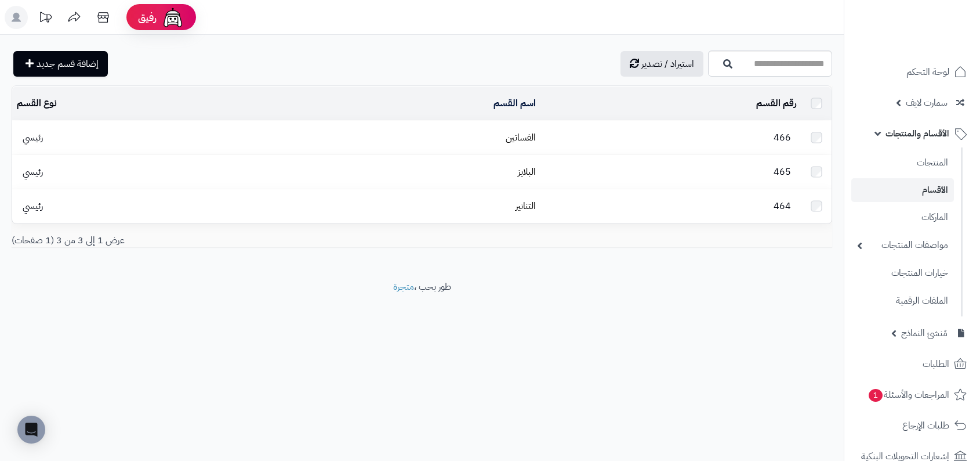  I want to click on span: الأقسام والمنتجات, so click(917, 134).